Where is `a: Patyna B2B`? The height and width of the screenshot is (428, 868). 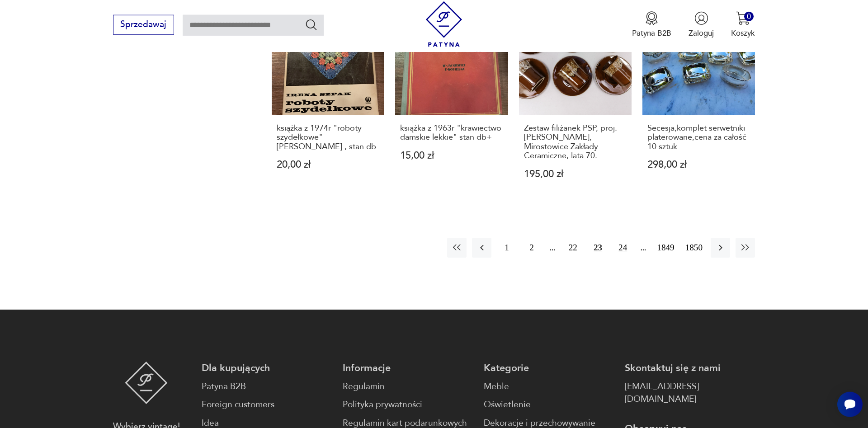 a: Patyna B2B is located at coordinates (266, 386).